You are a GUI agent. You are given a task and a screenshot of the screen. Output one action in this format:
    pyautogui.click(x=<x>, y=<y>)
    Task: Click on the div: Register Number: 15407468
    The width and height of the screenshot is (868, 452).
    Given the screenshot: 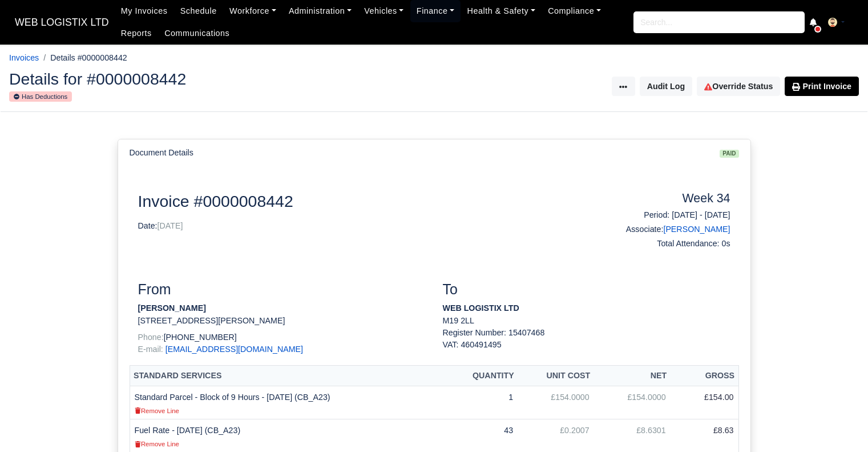 What is the action you would take?
    pyautogui.click(x=587, y=338)
    